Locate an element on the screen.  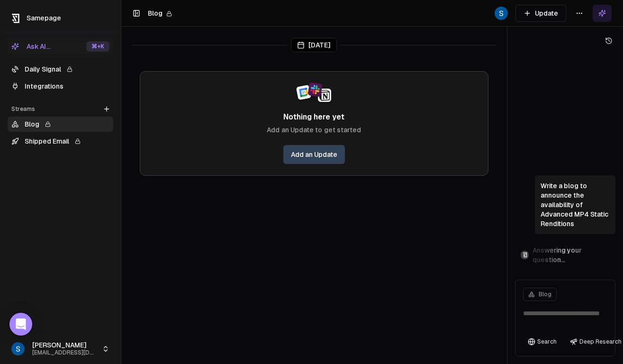
span: Nothing here yet is located at coordinates (314, 117).